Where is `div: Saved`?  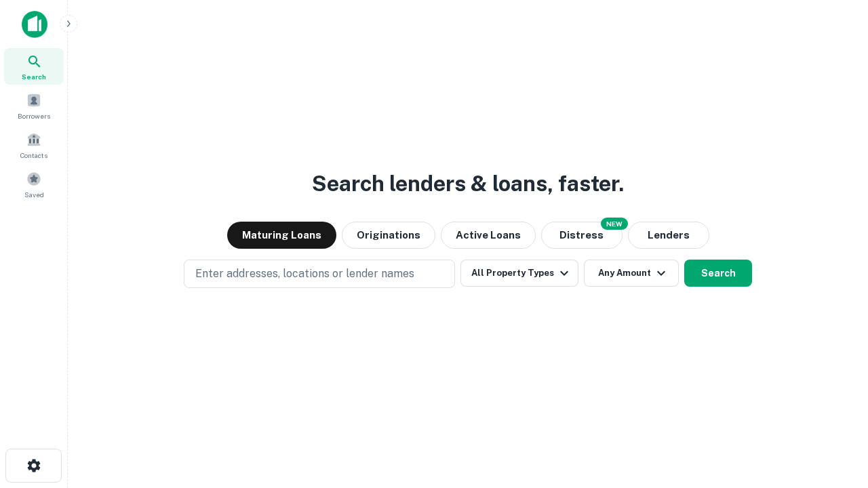 div: Saved is located at coordinates (34, 185).